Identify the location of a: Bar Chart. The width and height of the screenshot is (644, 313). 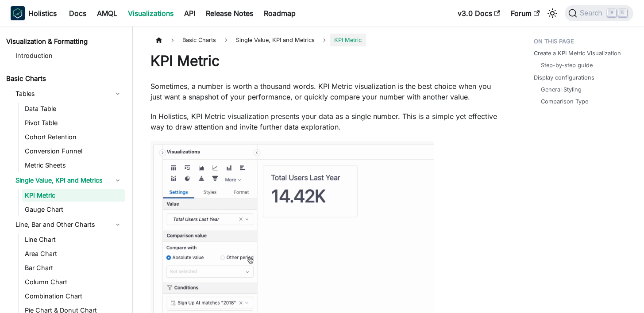
(73, 268).